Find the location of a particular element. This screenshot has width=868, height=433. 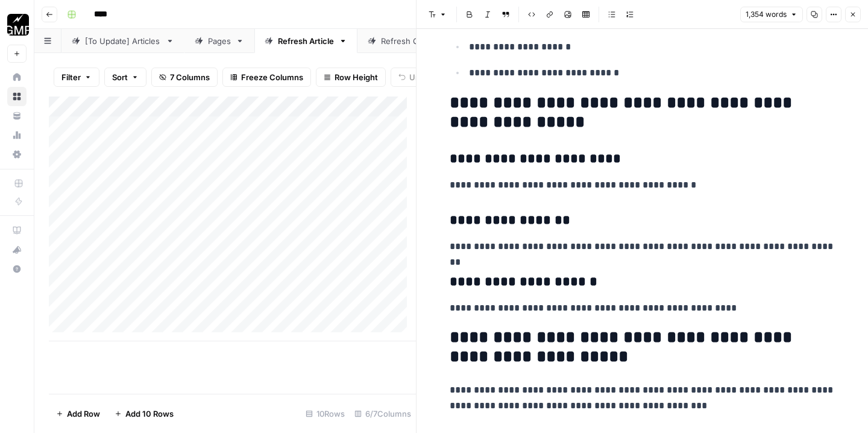

span: Sort is located at coordinates (120, 77).